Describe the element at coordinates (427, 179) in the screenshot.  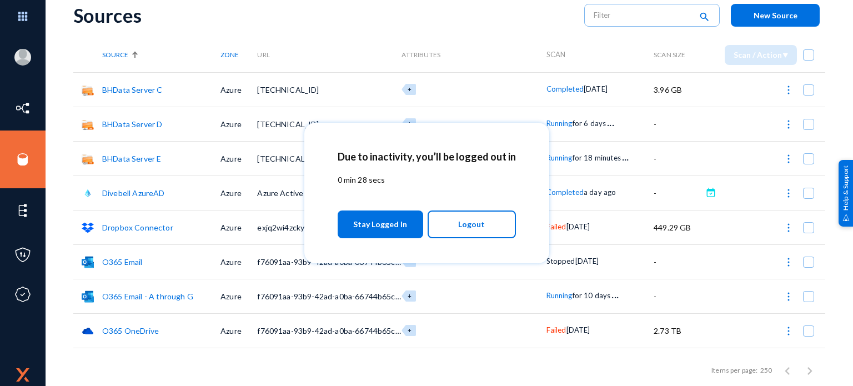
I see `p: 0 min 28 secs` at that location.